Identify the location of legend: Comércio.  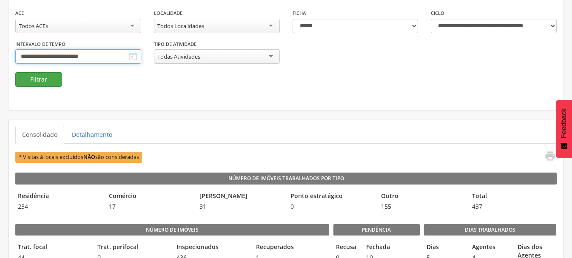
(150, 196).